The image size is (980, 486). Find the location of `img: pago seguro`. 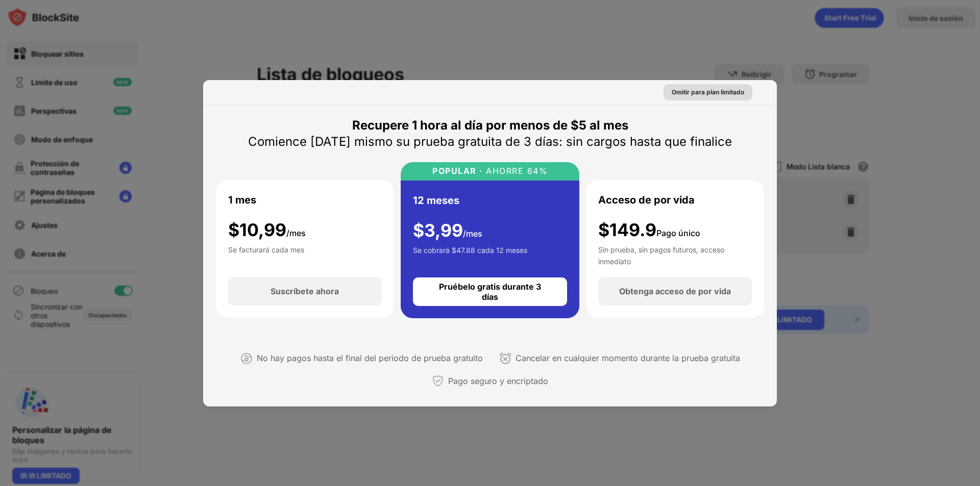

img: pago seguro is located at coordinates (438, 381).